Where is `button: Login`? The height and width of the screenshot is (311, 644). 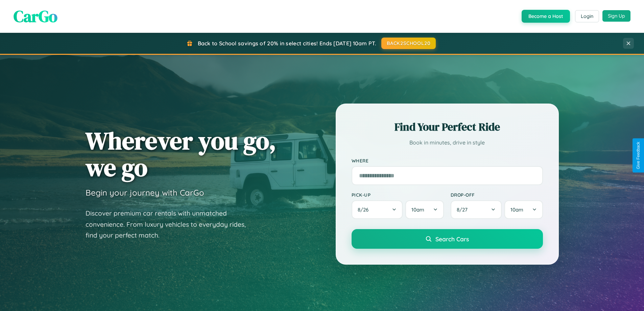 button: Login is located at coordinates (587, 16).